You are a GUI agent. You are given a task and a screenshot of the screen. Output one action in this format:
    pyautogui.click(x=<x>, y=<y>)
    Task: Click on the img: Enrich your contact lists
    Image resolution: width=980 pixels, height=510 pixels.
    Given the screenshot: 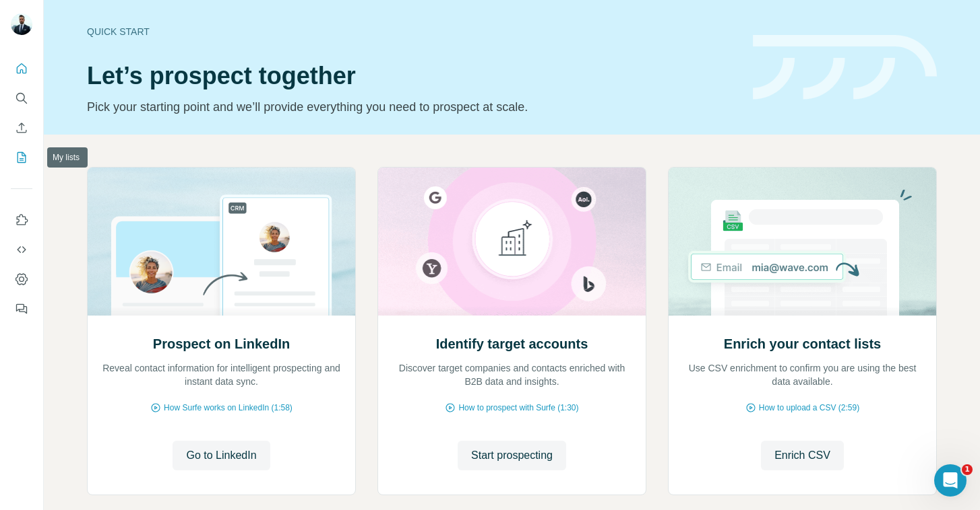 What is the action you would take?
    pyautogui.click(x=801, y=242)
    